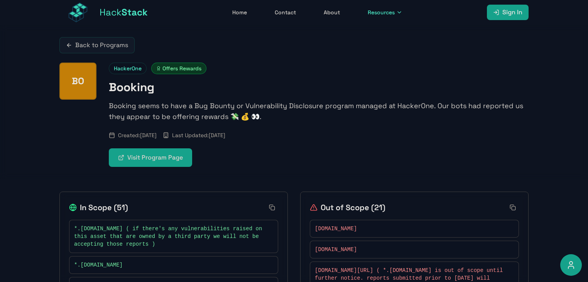 The image size is (588, 282). What do you see at coordinates (97, 45) in the screenshot?
I see `a: Back to Programs` at bounding box center [97, 45].